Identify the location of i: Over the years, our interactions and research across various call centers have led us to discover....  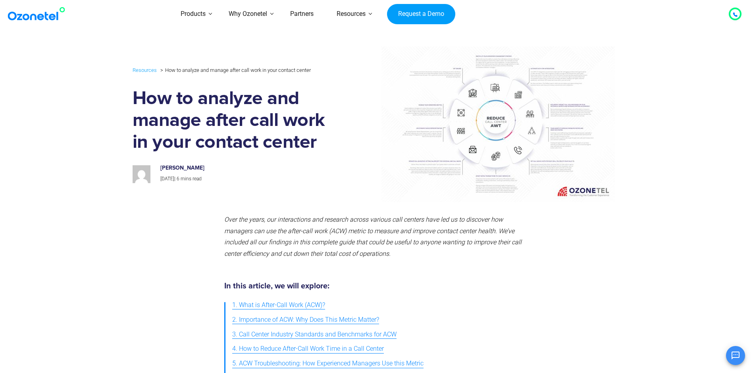
(373, 236).